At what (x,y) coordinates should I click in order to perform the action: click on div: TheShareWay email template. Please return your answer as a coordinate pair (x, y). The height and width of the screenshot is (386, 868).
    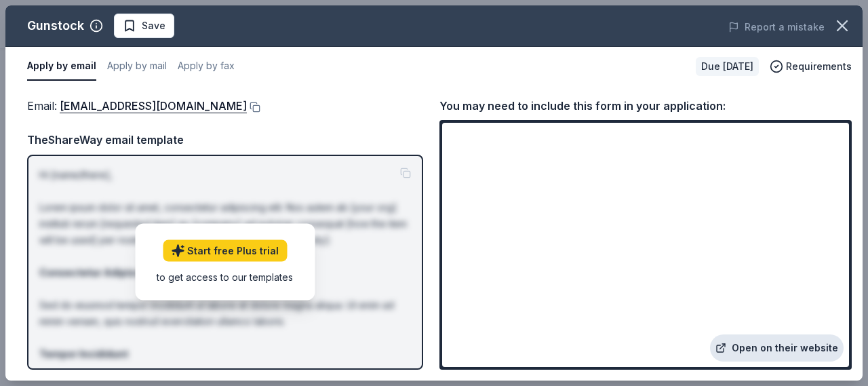
    Looking at the image, I should click on (225, 140).